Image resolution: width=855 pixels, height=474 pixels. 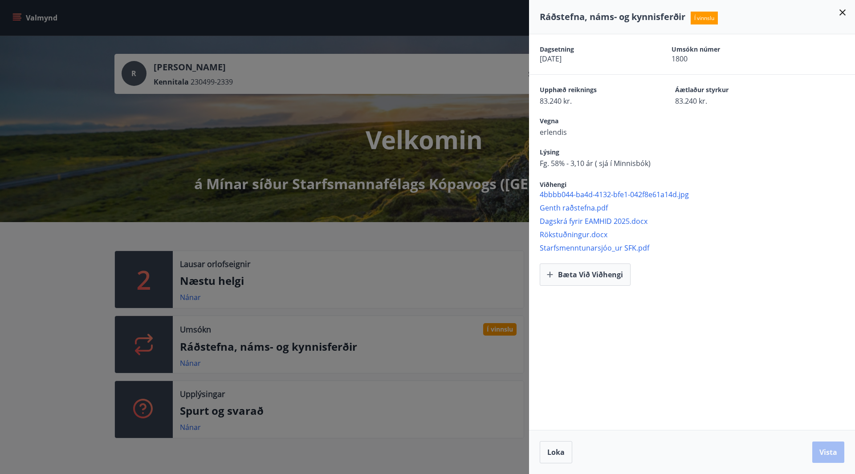 I want to click on span: Lýsing, so click(x=595, y=153).